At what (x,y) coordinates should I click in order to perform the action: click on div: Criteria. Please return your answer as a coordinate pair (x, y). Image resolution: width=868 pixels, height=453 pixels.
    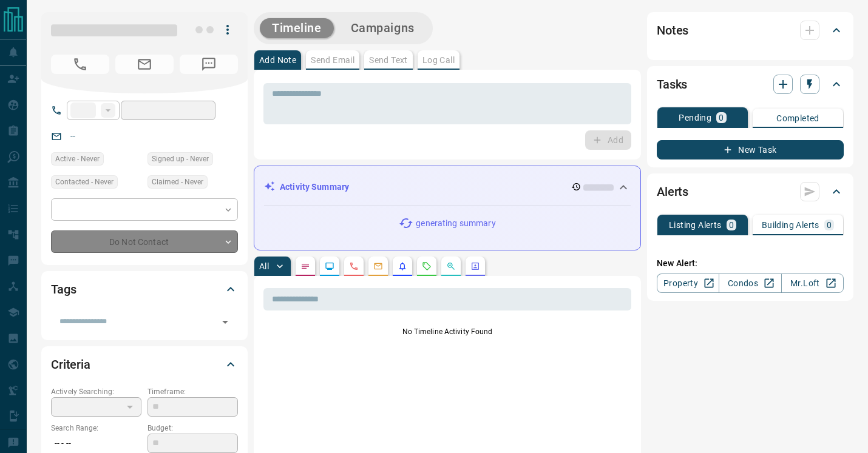
    Looking at the image, I should click on (145, 365).